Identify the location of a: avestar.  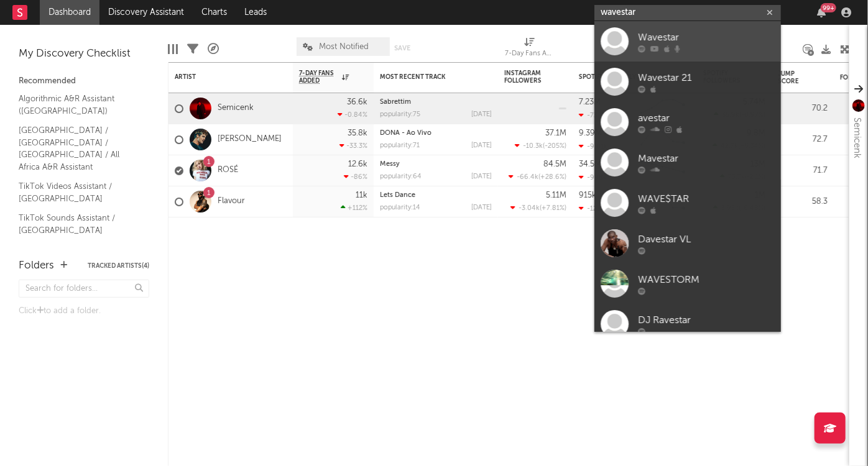
(687, 122).